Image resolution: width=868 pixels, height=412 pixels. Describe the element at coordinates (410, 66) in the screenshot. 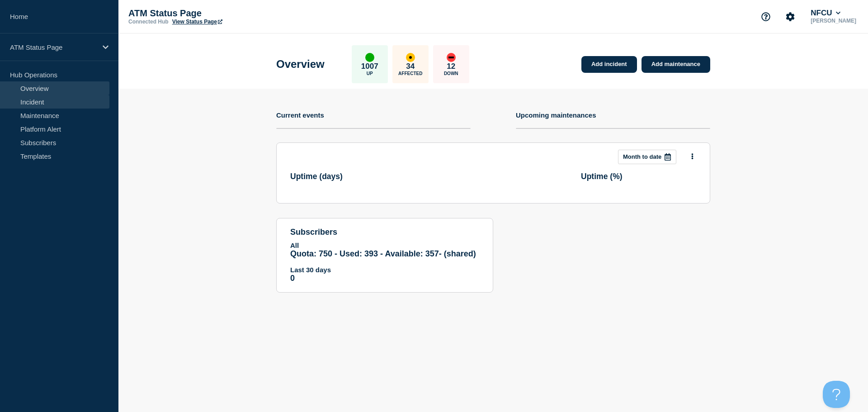

I see `p: 34` at that location.